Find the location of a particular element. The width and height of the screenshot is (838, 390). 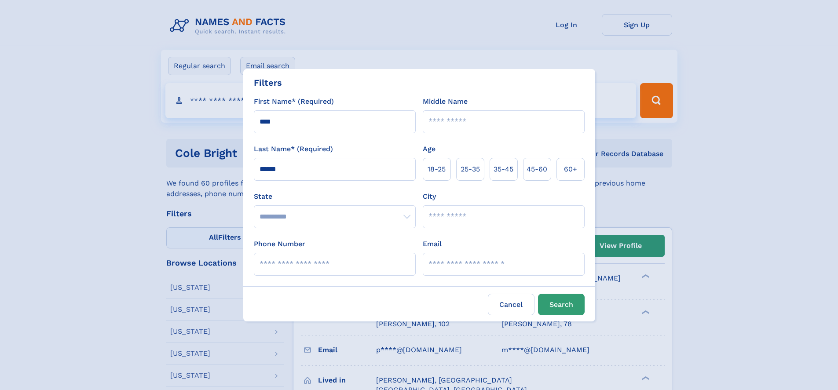

label: City is located at coordinates (429, 197).